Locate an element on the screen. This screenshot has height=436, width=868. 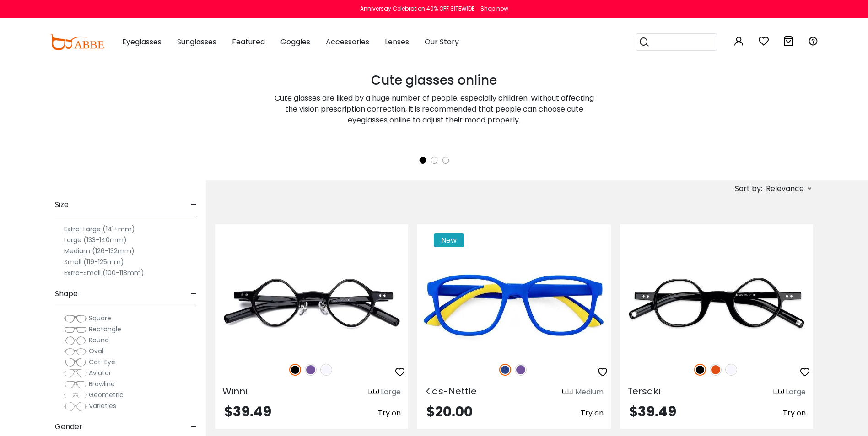
span: Rectangle is located at coordinates (105, 329).